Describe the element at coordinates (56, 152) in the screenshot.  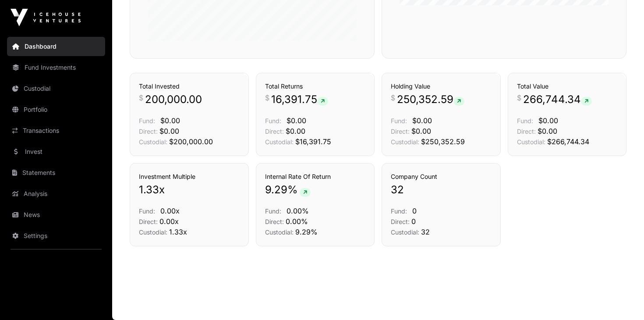
I see `a: Invest` at that location.